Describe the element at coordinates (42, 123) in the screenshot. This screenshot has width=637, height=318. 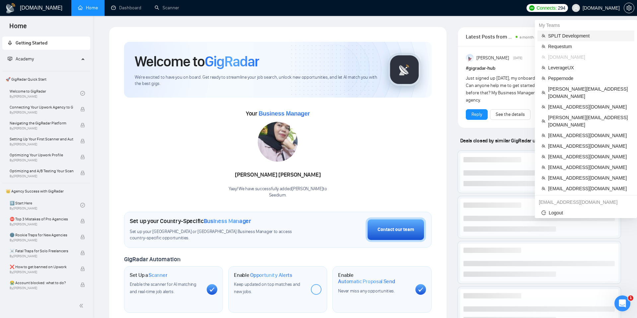
I see `span: Navigating the GigRadar Platform` at that location.